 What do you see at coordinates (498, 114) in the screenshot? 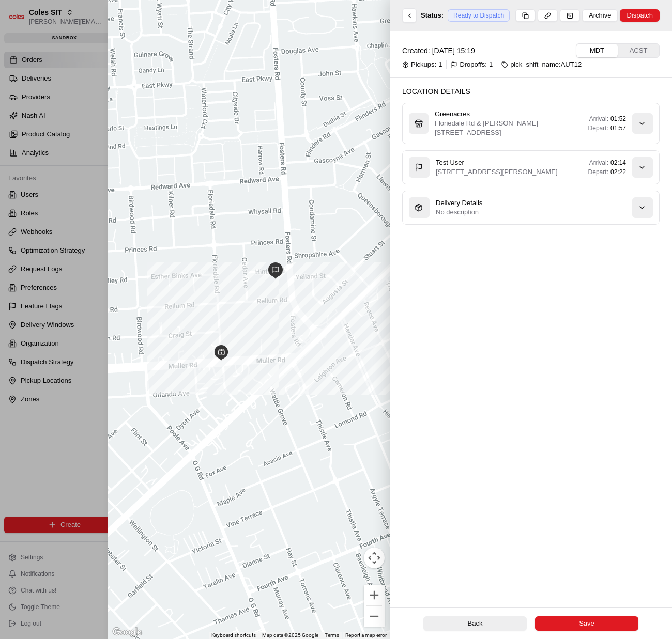
I see `h3: Greenacres` at bounding box center [498, 114].